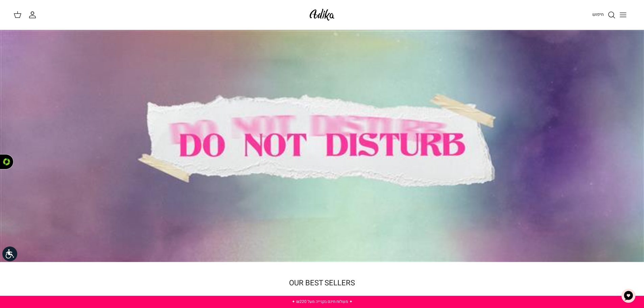  I want to click on img: Adika IL, so click(322, 15).